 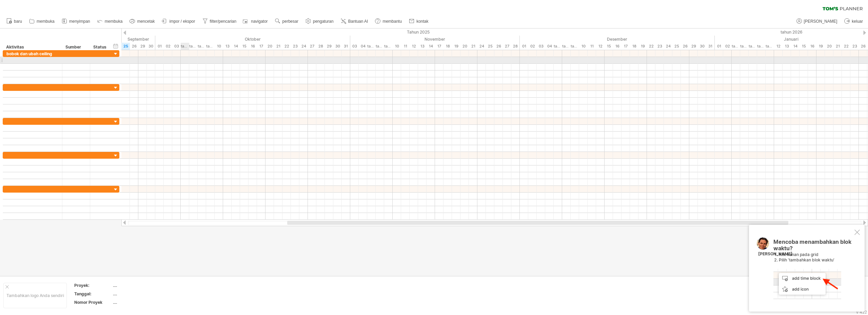 What do you see at coordinates (448, 46) in the screenshot?
I see `div: Selasa, 18 November 2025` at bounding box center [448, 46].